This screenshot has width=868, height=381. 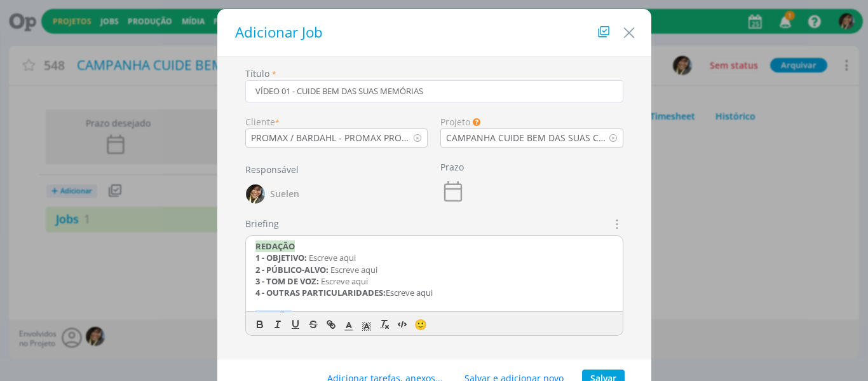 I want to click on span: Suelen, so click(x=284, y=194).